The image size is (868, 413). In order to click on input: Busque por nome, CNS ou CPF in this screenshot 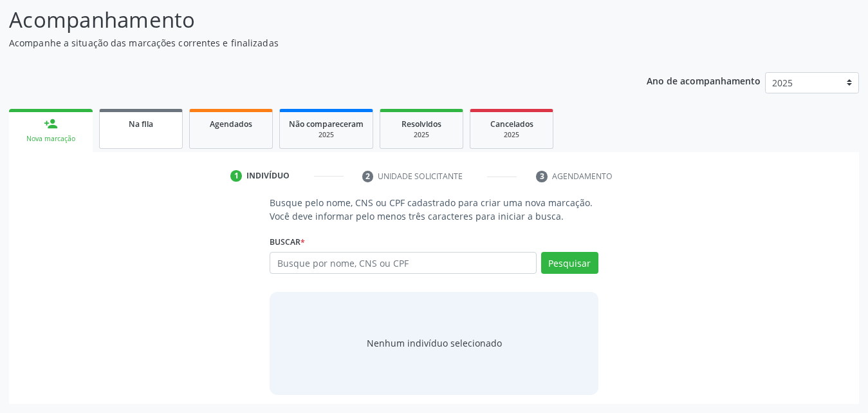, I will do `click(403, 263)`.